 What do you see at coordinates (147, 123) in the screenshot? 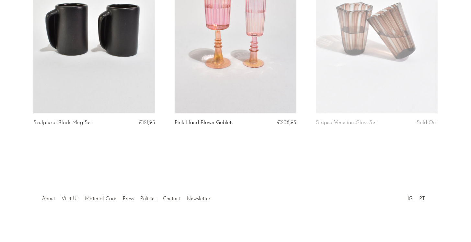
I see `span: €121,95` at bounding box center [147, 123].